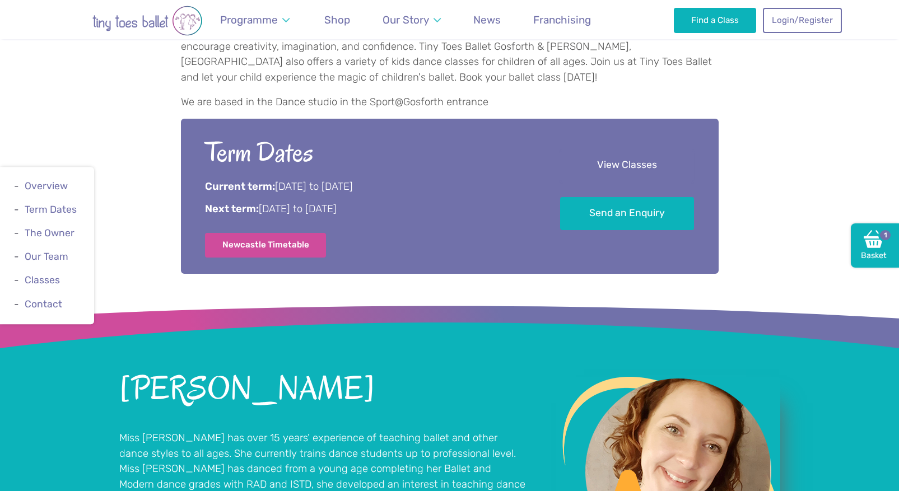 Image resolution: width=899 pixels, height=491 pixels. What do you see at coordinates (406, 20) in the screenshot?
I see `span: Our Story` at bounding box center [406, 20].